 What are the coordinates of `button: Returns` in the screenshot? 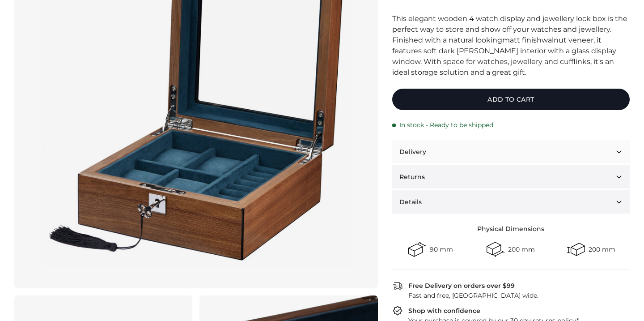 It's located at (511, 177).